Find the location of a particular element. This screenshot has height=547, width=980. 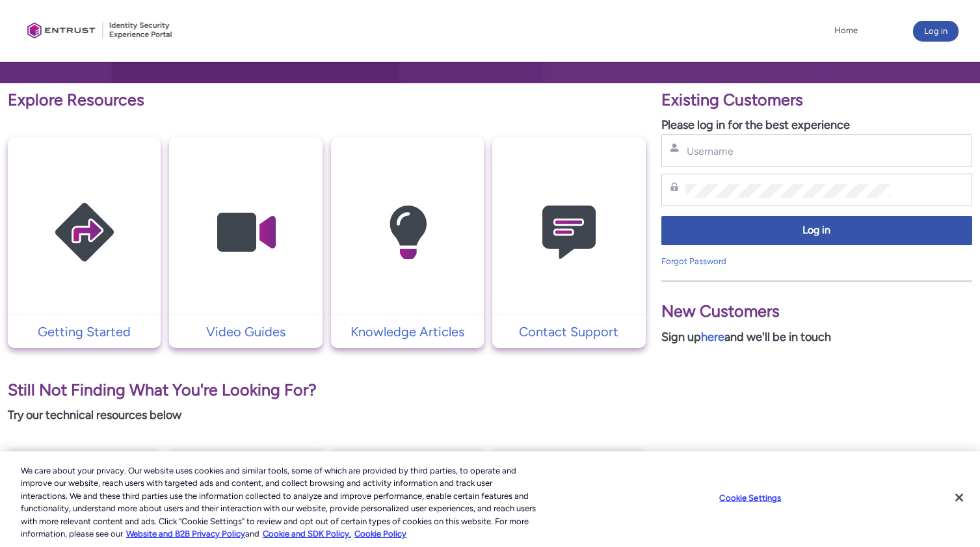

a: Cookie and SDK Policy. is located at coordinates (307, 533).